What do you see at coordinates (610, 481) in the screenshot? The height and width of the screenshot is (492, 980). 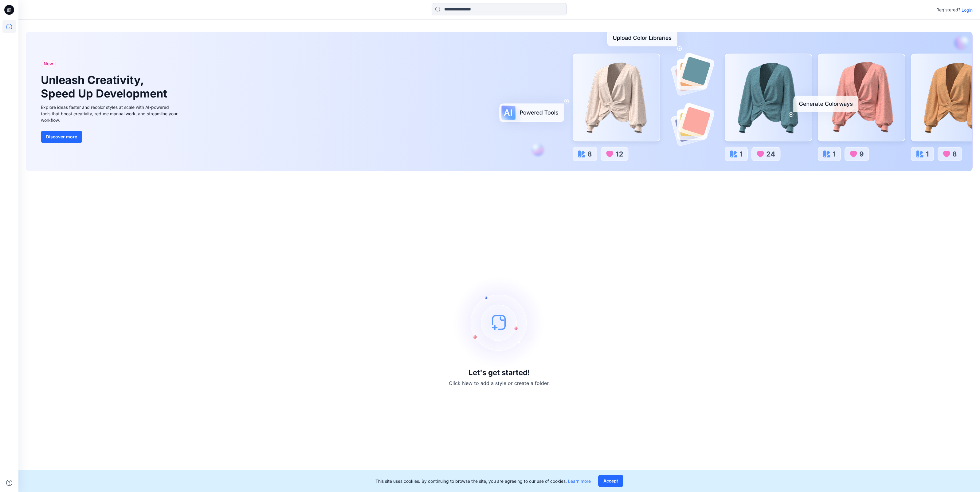 I see `button: Accept` at bounding box center [610, 481].